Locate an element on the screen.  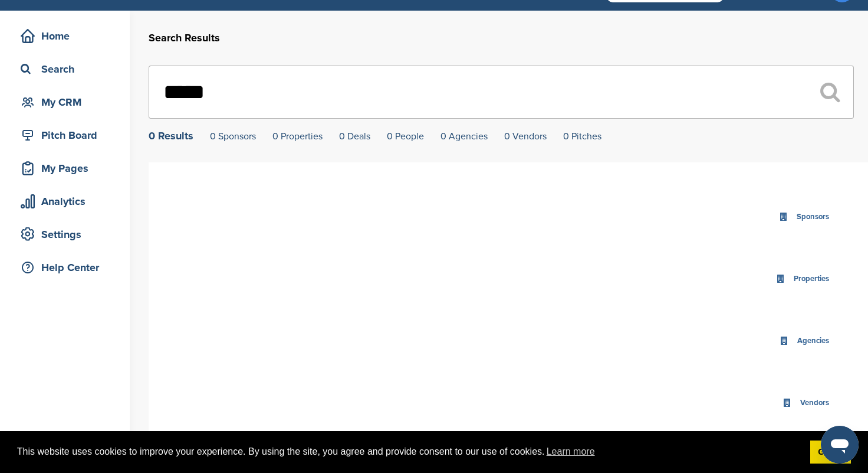
a: 0 Vendors is located at coordinates (526, 136).